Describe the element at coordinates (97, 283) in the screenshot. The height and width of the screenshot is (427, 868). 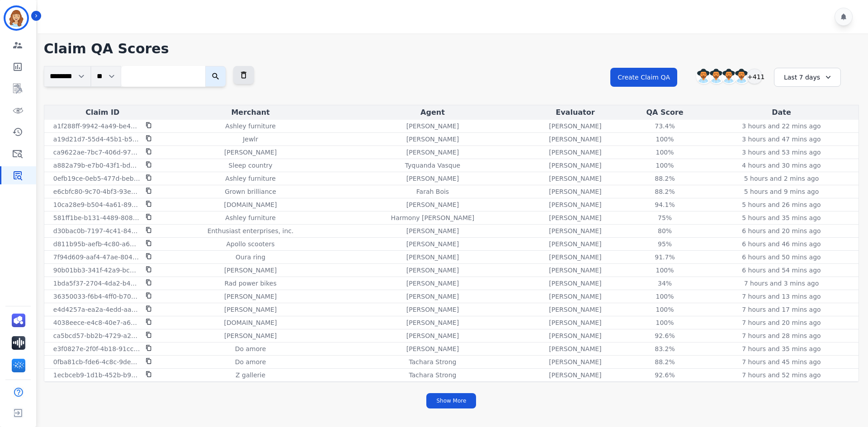
I see `p: 1bda5f37-2704-4da2-b49f-ab84a27e0a8a` at that location.